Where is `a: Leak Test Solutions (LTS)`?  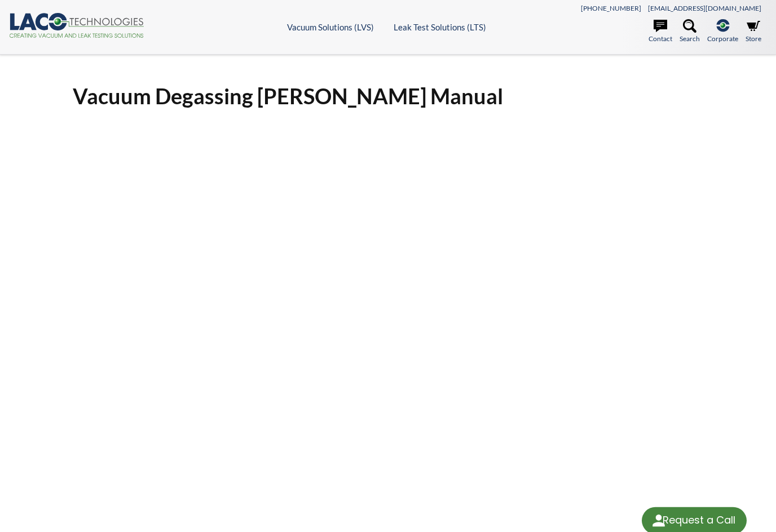 a: Leak Test Solutions (LTS) is located at coordinates (440, 27).